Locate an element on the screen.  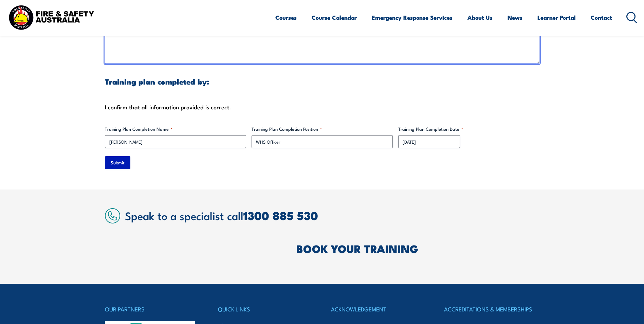
a: Course Calendar is located at coordinates (334, 17).